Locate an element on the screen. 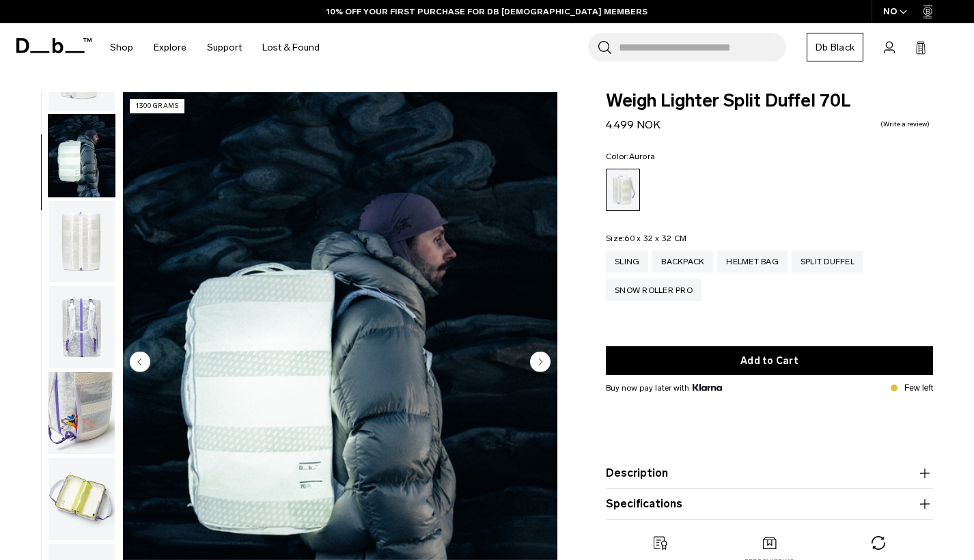  span: Aurora is located at coordinates (642, 157).